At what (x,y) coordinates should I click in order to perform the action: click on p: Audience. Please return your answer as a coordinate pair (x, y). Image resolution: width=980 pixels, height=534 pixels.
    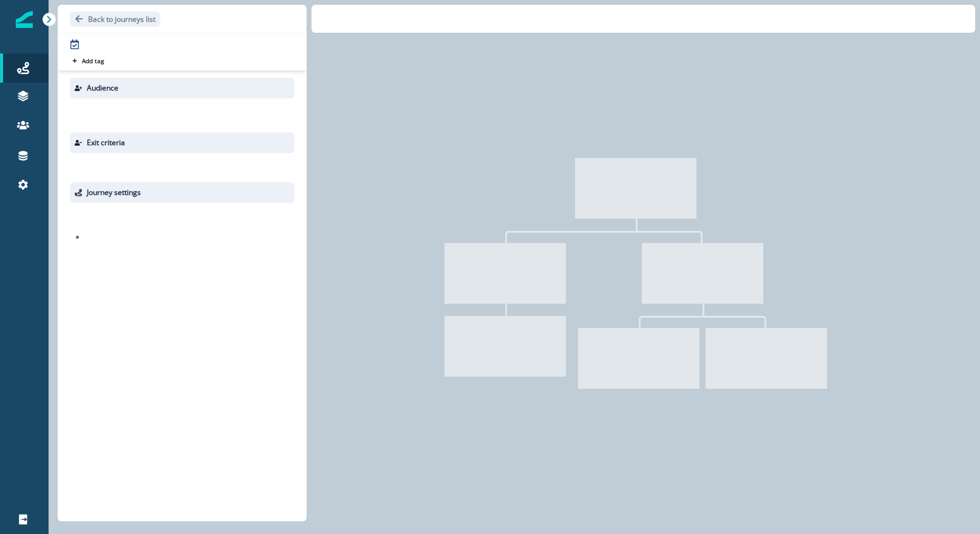
    Looking at the image, I should click on (103, 88).